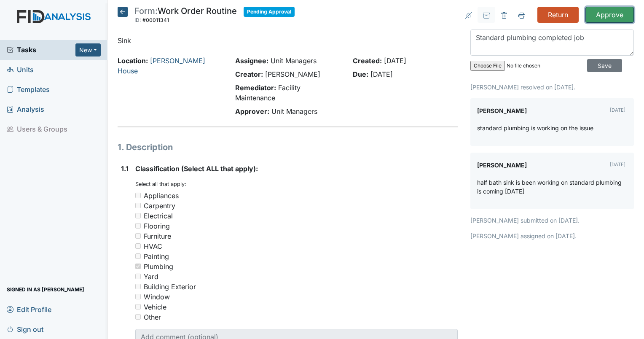  What do you see at coordinates (88, 50) in the screenshot?
I see `button: New` at bounding box center [88, 50].